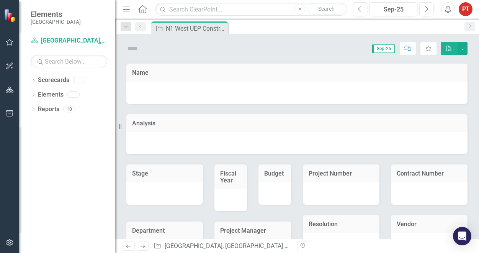  I want to click on button: Search, so click(327, 9).